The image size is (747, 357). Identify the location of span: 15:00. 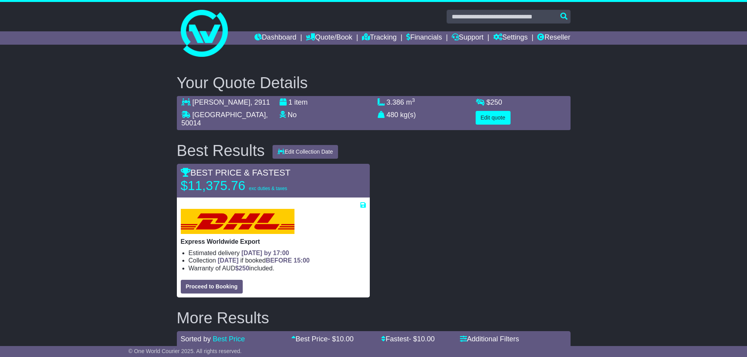
(301, 260).